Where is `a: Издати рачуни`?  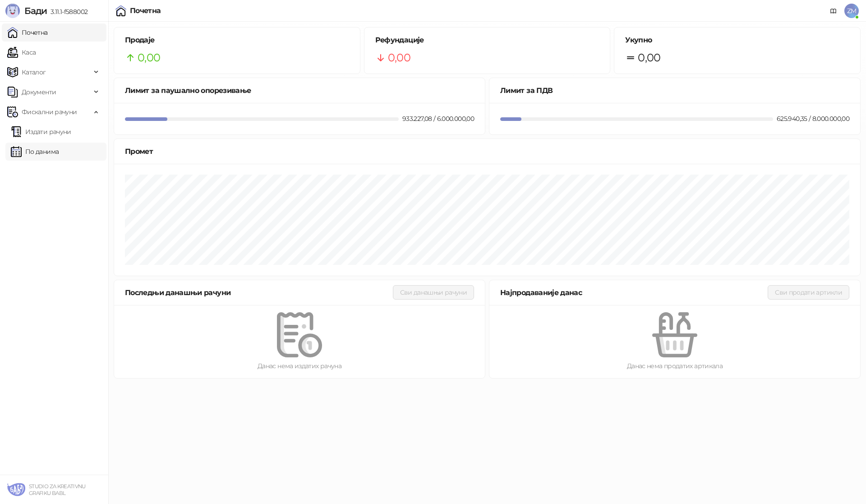
a: Издати рачуни is located at coordinates (41, 132).